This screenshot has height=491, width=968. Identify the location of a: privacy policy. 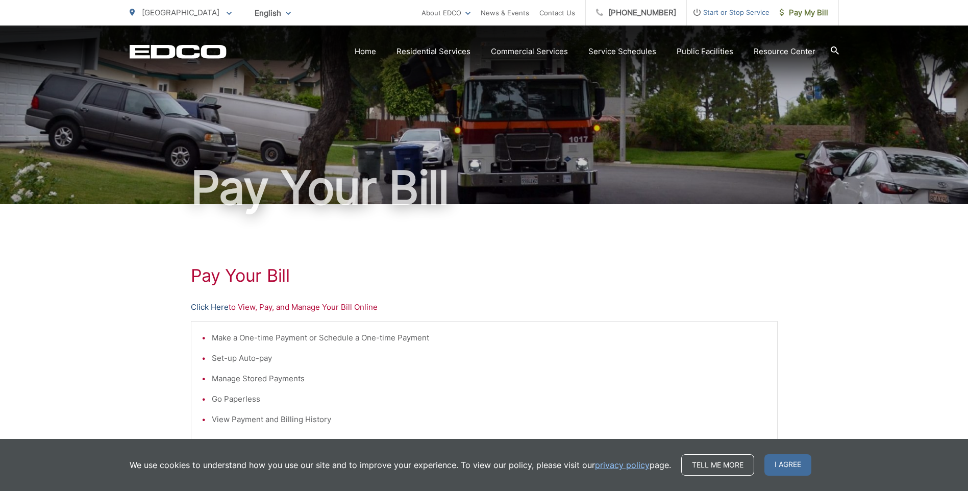
(622, 465).